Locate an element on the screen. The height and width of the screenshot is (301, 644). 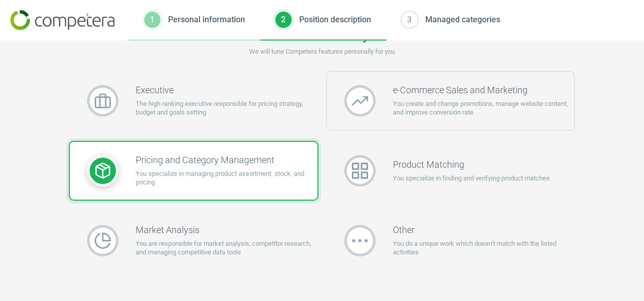
div: Personal information is located at coordinates (207, 20).